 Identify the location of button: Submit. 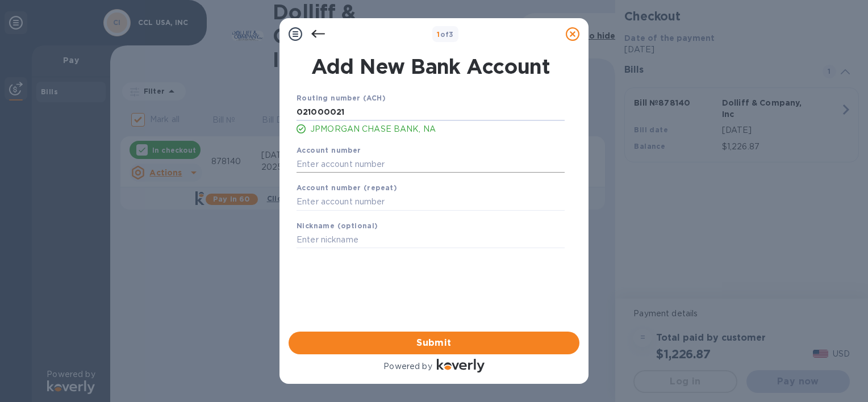
(434, 343).